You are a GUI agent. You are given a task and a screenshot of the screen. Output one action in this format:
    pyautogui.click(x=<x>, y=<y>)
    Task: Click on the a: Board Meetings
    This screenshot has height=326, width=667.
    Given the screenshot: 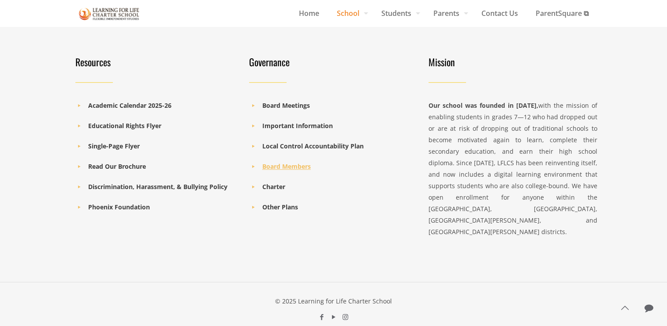 What is the action you would take?
    pyautogui.click(x=286, y=105)
    